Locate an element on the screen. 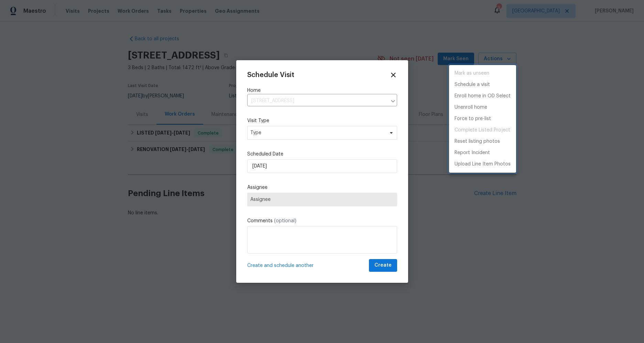 This screenshot has width=644, height=343. p: Unenroll home is located at coordinates (471, 107).